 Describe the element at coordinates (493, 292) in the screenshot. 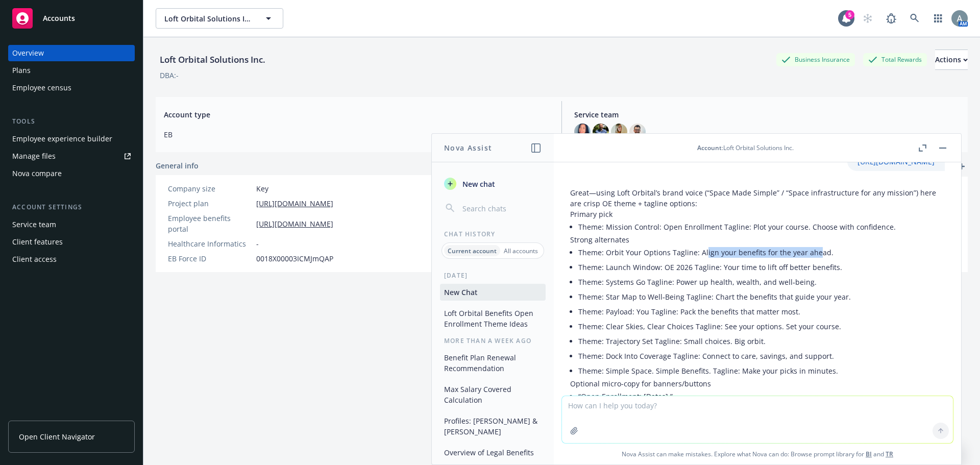

I see `button: New Chat` at that location.